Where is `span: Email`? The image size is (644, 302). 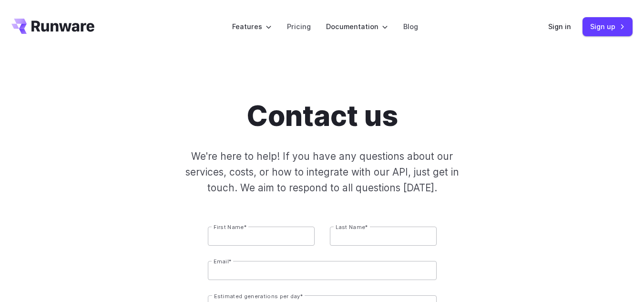
span: Email is located at coordinates (221, 262).